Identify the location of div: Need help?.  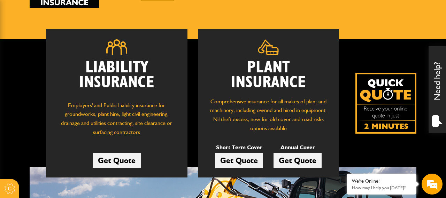
(437, 90).